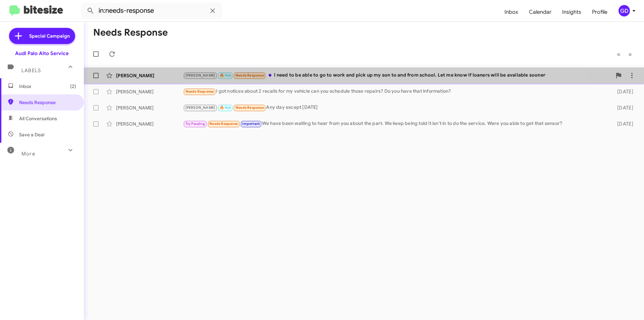 Image resolution: width=644 pixels, height=320 pixels. What do you see at coordinates (31, 135) in the screenshot?
I see `span: Save a Deal` at bounding box center [31, 135].